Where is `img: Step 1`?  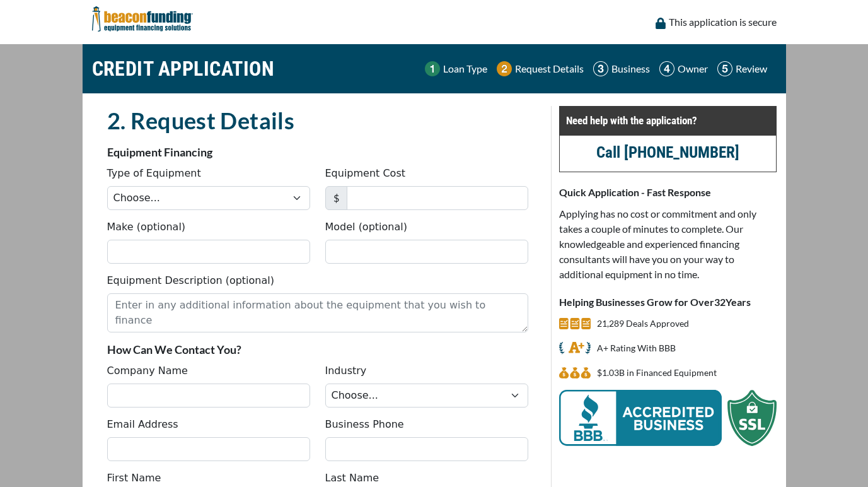
img: Step 1 is located at coordinates (433, 69).